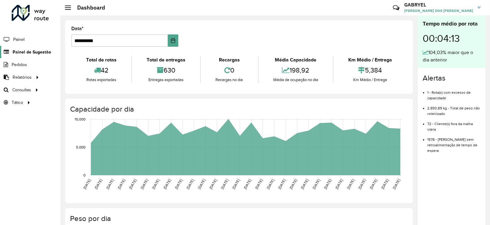  What do you see at coordinates (88, 8) in the screenshot?
I see `h2: Dashboard` at bounding box center [88, 8].